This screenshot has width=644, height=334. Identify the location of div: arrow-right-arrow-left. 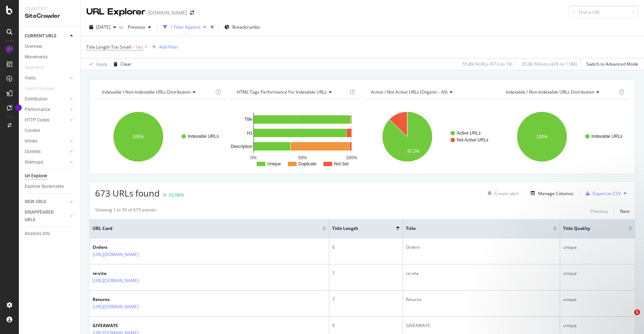
(192, 13).